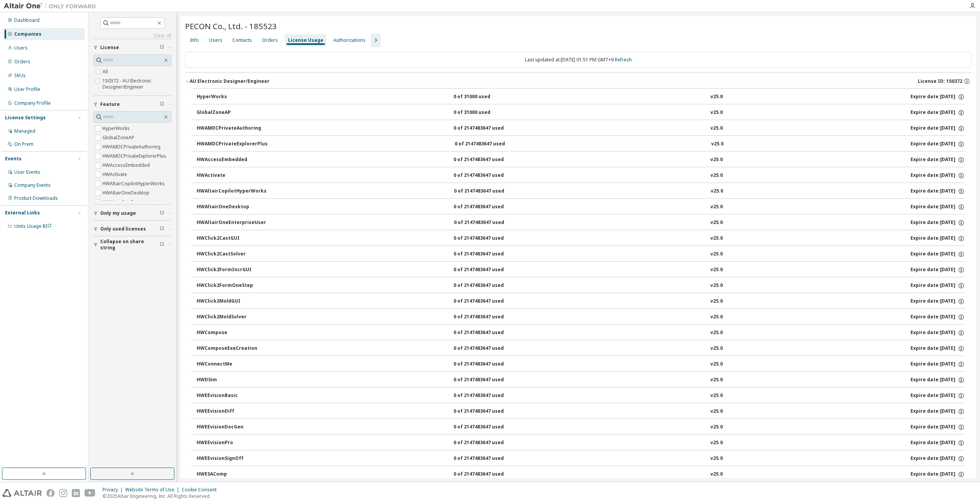 Image resolution: width=980 pixels, height=504 pixels. What do you see at coordinates (231, 207) in the screenshot?
I see `div: HWAltairOneDesktop` at bounding box center [231, 207].